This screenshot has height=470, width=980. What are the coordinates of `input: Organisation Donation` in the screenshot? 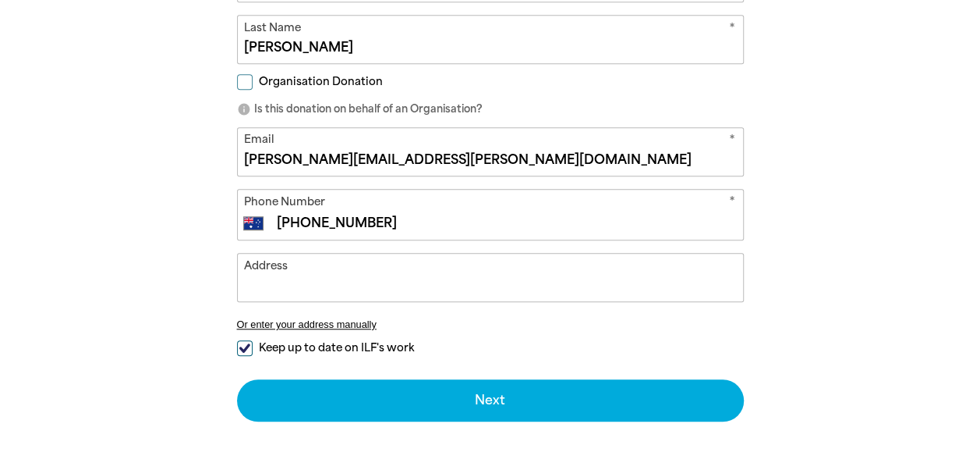 It's located at (245, 82).